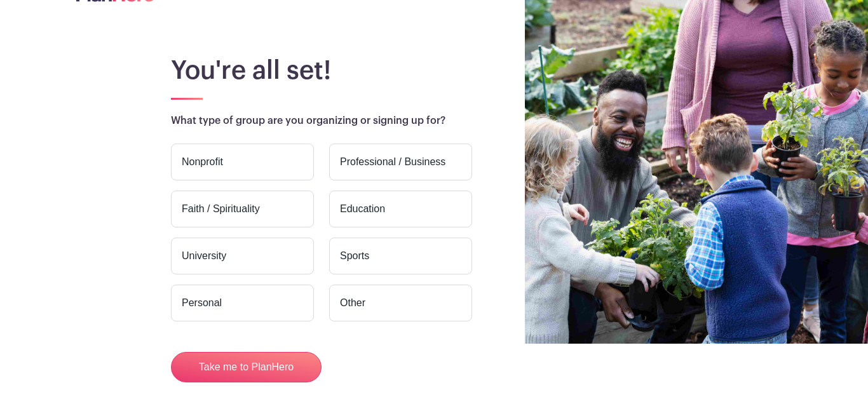  Describe the element at coordinates (472, 120) in the screenshot. I see `p: What type of group are you organizing or signing up for?` at that location.